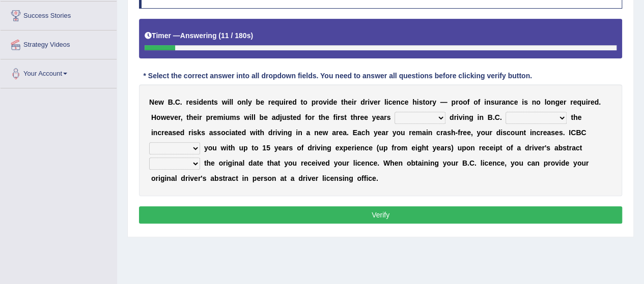 The height and width of the screenshot is (284, 644). What do you see at coordinates (557, 102) in the screenshot?
I see `b: g` at bounding box center [557, 102].